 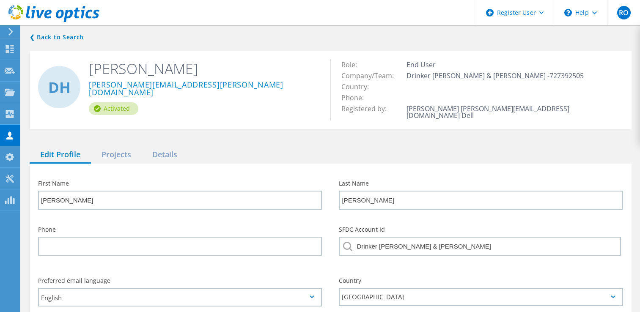 What do you see at coordinates (54, 21) in the screenshot?
I see `a: Live Optics Dashboard` at bounding box center [54, 21].